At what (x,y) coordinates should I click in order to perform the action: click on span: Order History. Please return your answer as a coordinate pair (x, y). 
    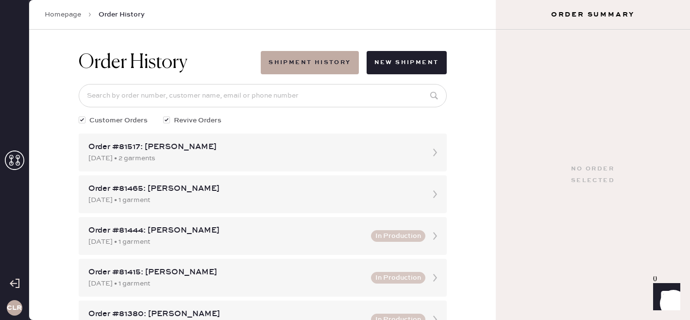
    Looking at the image, I should click on (121, 15).